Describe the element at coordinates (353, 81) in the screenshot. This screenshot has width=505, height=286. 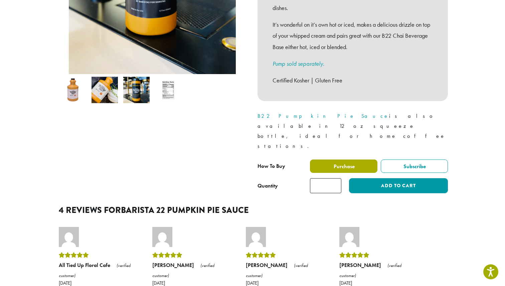
I see `p: Certified Kosher | Gluten Free` at that location.